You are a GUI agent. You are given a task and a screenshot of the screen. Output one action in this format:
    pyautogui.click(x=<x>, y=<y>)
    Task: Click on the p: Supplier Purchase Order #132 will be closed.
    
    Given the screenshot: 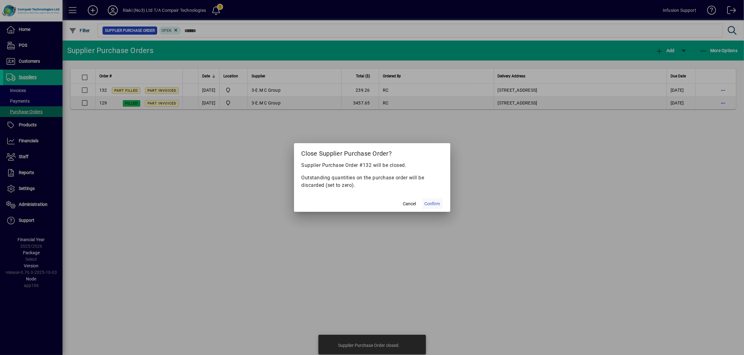 What is the action you would take?
    pyautogui.click(x=372, y=166)
    